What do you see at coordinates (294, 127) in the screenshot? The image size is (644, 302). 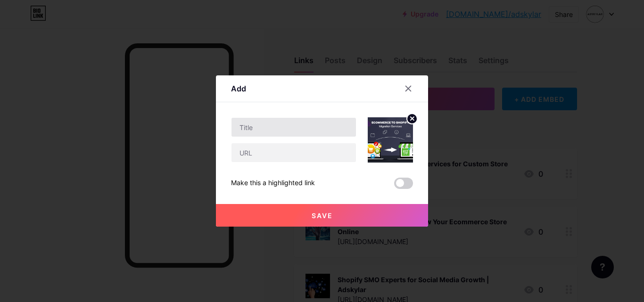 I see `input: Title` at bounding box center [294, 127].